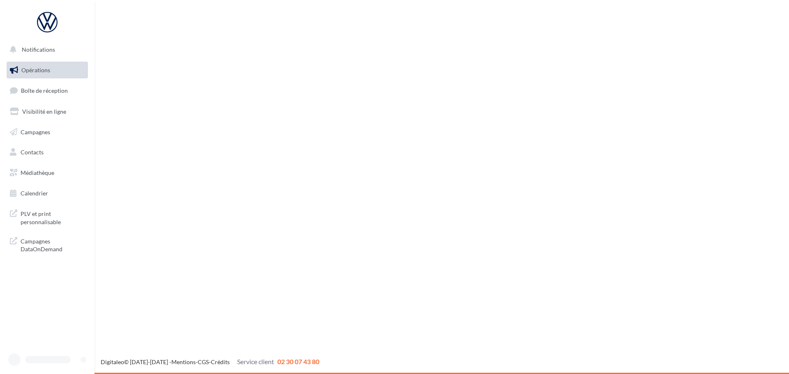  What do you see at coordinates (38, 49) in the screenshot?
I see `span: Notifications` at bounding box center [38, 49].